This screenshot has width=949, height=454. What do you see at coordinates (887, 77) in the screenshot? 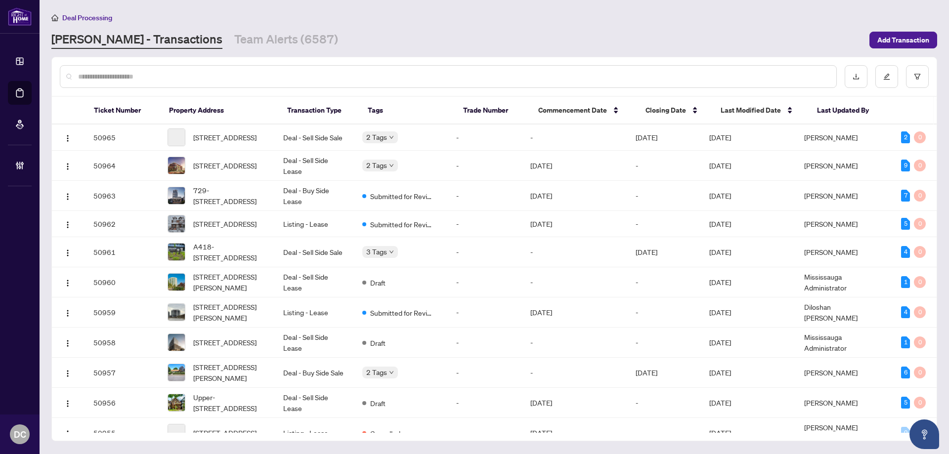
I see `button: edit` at bounding box center [887, 77].